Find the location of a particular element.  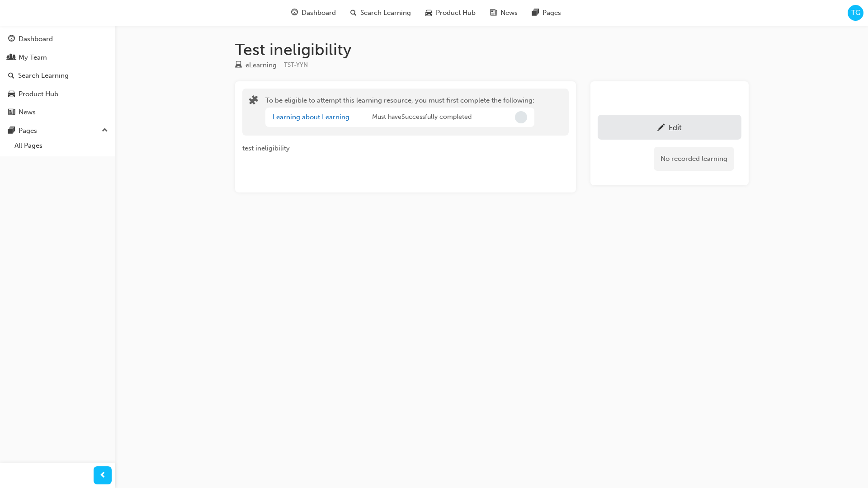

a: My Team is located at coordinates (57, 57).